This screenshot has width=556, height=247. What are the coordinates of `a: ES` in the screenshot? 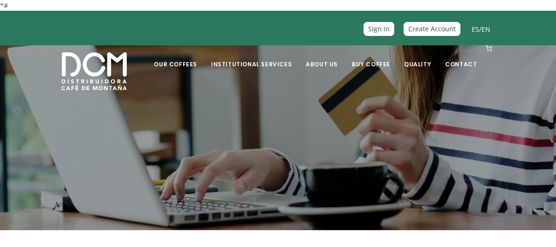 It's located at (476, 29).